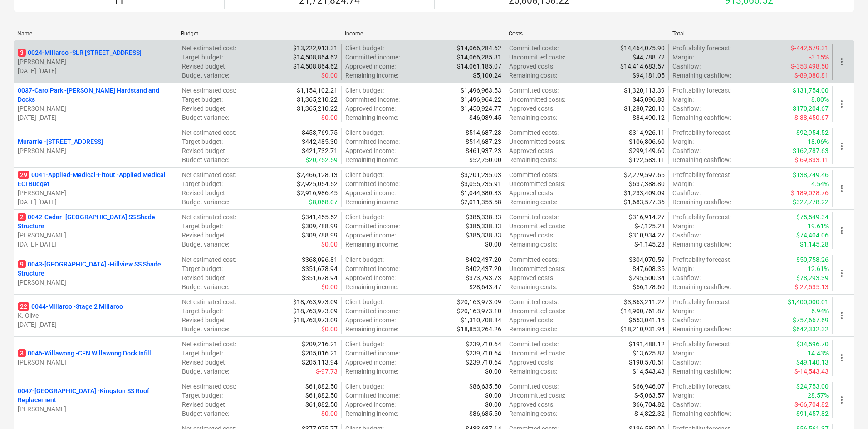  What do you see at coordinates (818, 141) in the screenshot?
I see `p: 18.06%` at bounding box center [818, 141].